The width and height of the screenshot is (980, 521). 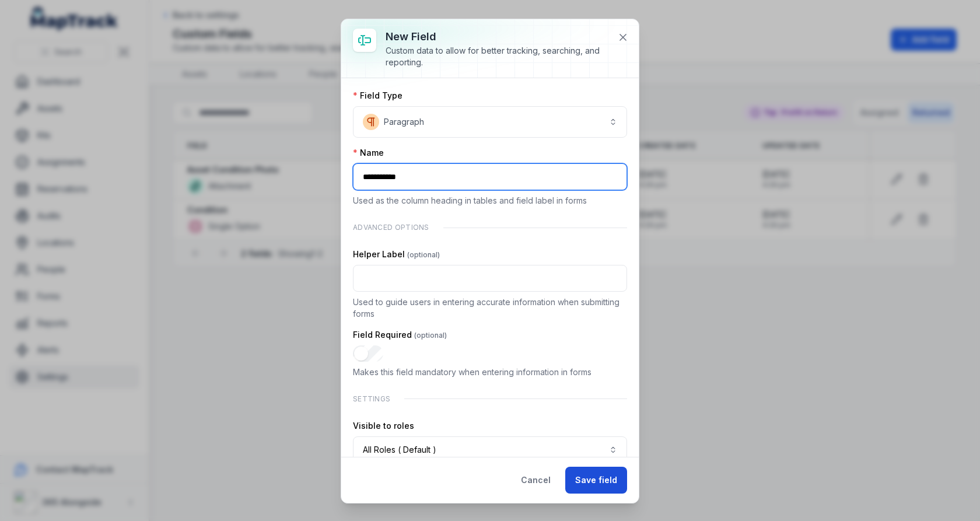 What do you see at coordinates (490, 278) in the screenshot?
I see `input: :r7d:-form-item-label` at bounding box center [490, 278].